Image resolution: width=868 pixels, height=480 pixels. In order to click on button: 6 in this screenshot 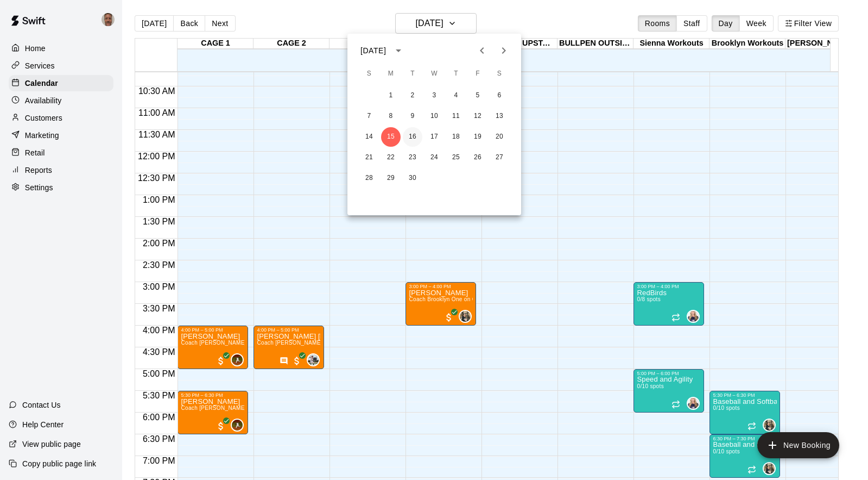, I will do `click(500, 96)`.